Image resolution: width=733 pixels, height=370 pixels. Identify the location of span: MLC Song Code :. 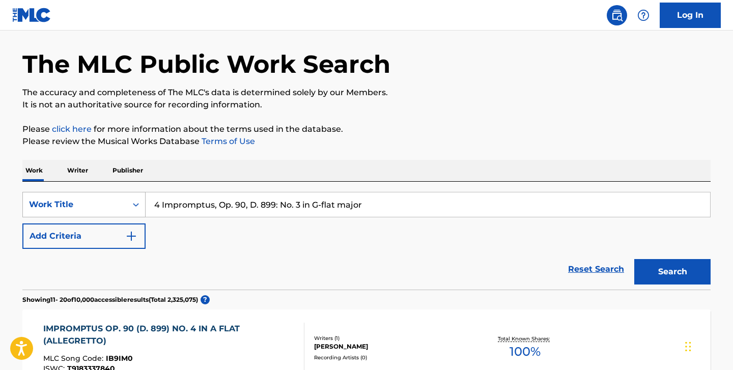
(74, 358).